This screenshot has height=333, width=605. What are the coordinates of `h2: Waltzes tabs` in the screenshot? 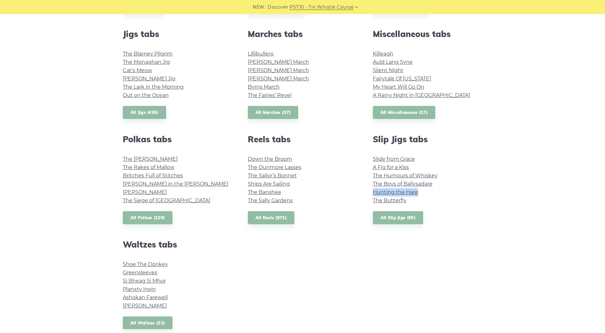 It's located at (178, 244).